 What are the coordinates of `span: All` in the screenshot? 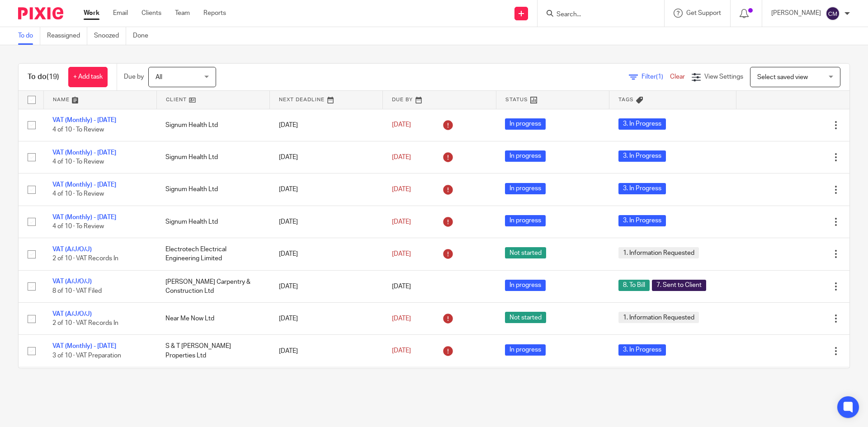 It's located at (159, 77).